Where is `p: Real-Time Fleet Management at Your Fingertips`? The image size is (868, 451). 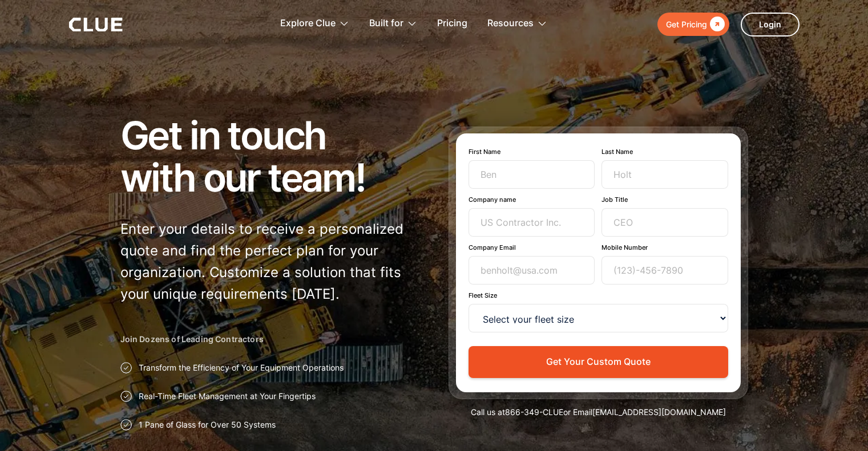
p: Real-Time Fleet Management at Your Fingertips is located at coordinates (227, 397).